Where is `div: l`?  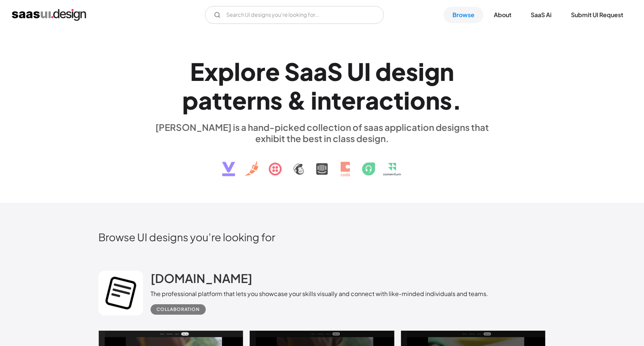 div: l is located at coordinates (237, 71).